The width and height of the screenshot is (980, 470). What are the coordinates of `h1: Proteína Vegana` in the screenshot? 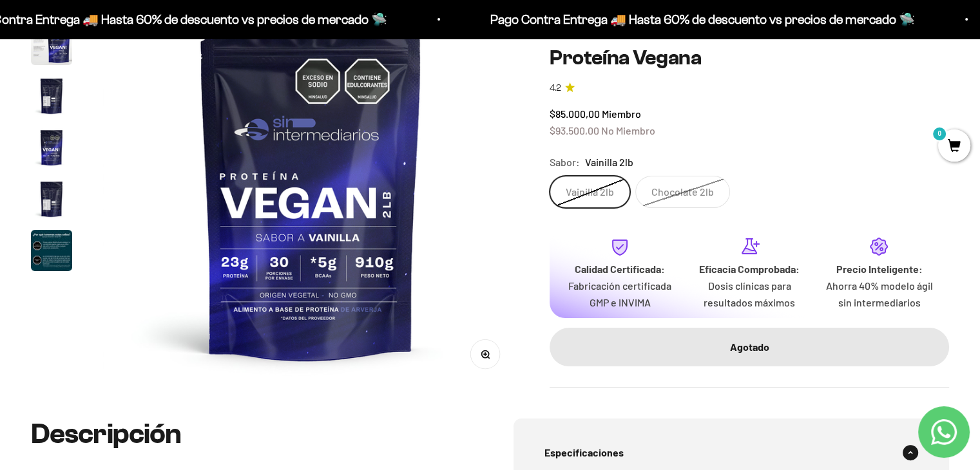 It's located at (749, 58).